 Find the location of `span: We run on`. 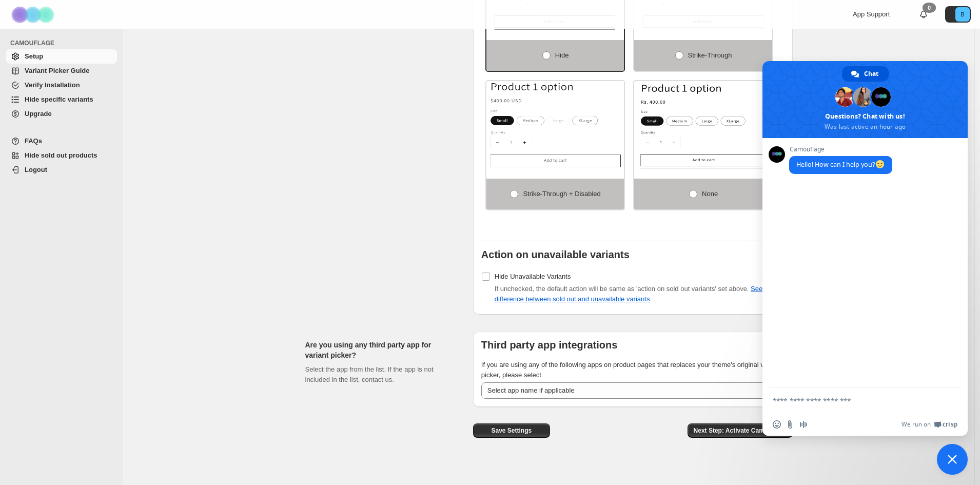

span: We run on is located at coordinates (916, 424).